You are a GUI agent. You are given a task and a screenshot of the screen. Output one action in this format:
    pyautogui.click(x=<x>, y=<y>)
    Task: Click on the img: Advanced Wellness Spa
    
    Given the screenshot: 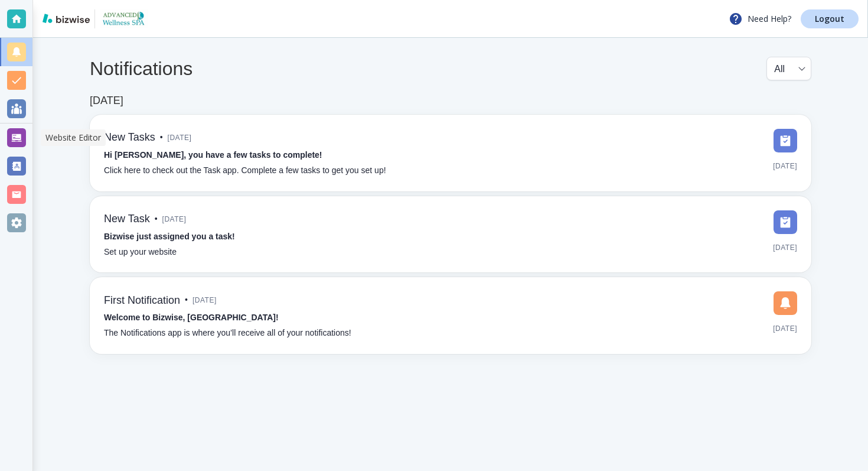 What is the action you would take?
    pyautogui.click(x=124, y=19)
    